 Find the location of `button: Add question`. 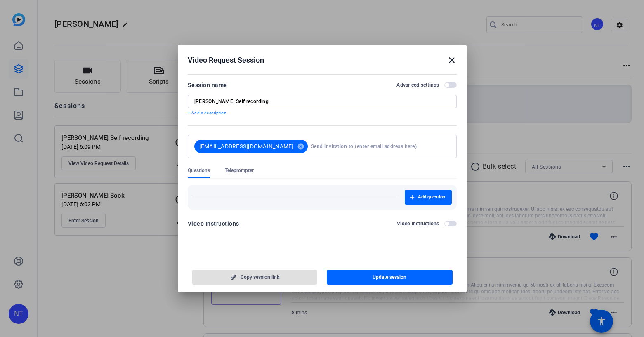

button: Add question is located at coordinates (428, 197).